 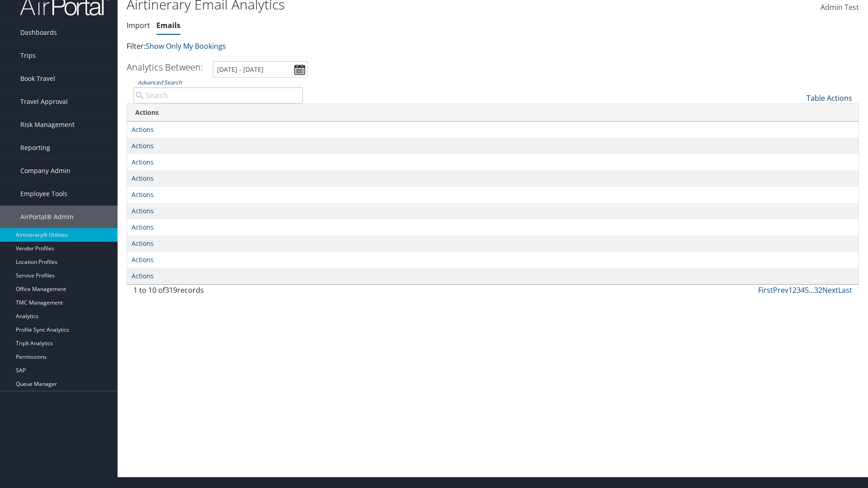 I want to click on input: Advanced Search, so click(x=218, y=96).